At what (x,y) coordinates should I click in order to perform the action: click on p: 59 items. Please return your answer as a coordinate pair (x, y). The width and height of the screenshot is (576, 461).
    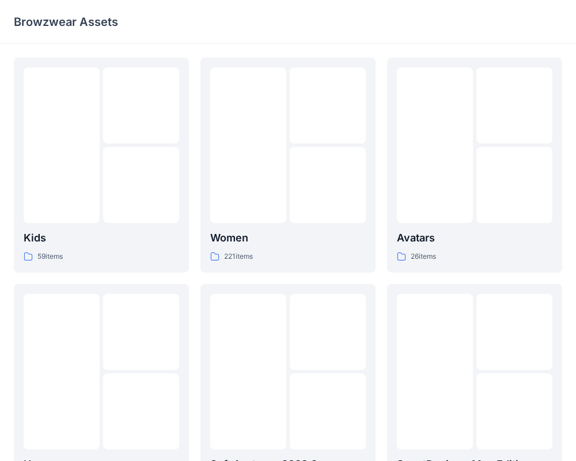
    Looking at the image, I should click on (50, 256).